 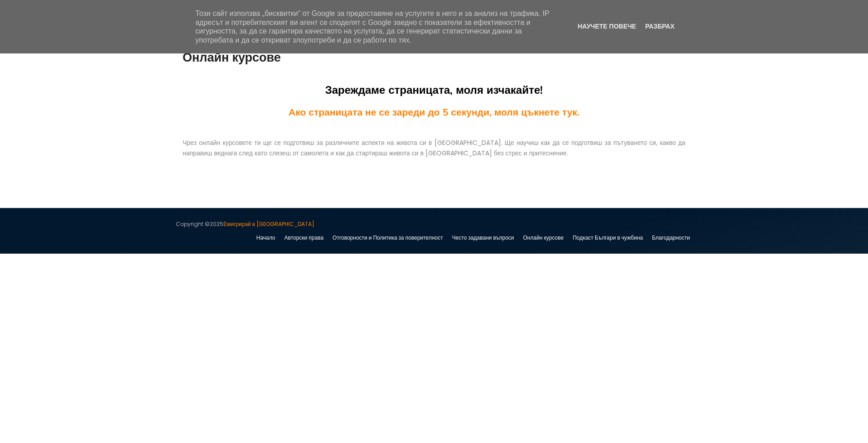 I want to click on a: Авторски права, so click(x=304, y=238).